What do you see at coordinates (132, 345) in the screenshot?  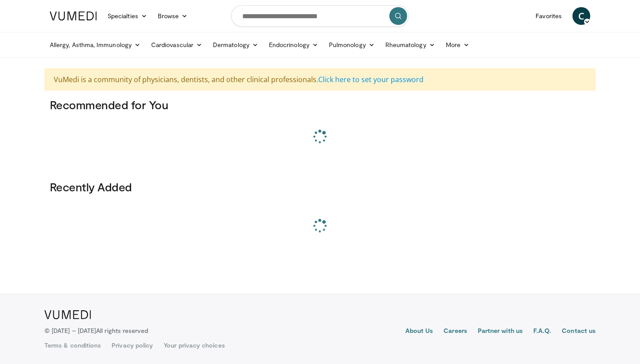 I see `a: Privacy policy` at bounding box center [132, 345].